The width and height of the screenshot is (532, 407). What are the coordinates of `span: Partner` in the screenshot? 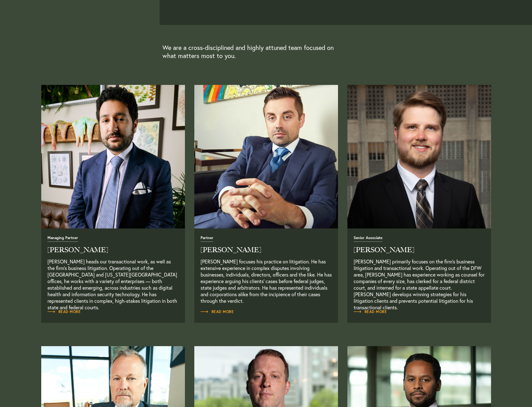 It's located at (207, 239).